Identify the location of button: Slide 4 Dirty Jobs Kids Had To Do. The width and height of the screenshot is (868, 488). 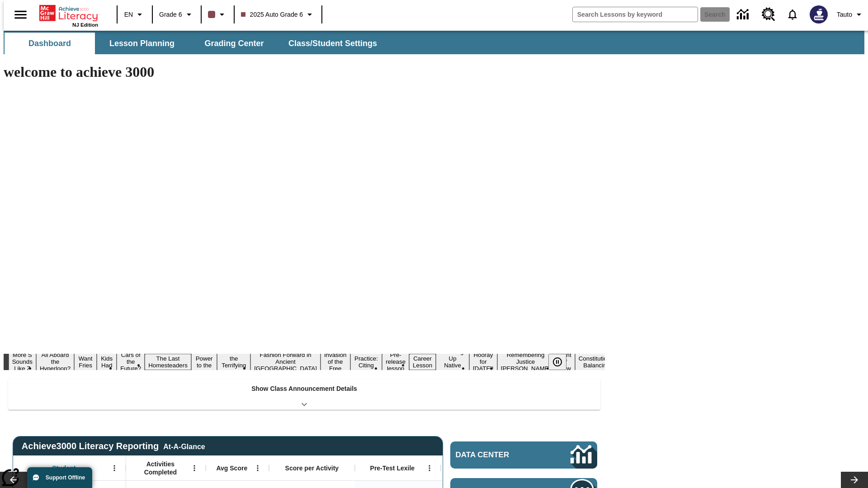
(107, 362).